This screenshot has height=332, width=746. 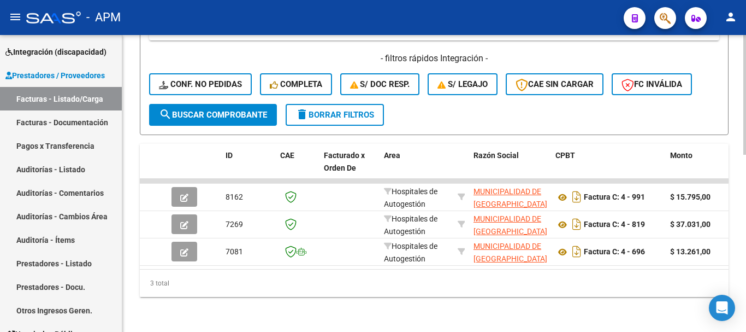 I want to click on span: 8162, so click(x=234, y=197).